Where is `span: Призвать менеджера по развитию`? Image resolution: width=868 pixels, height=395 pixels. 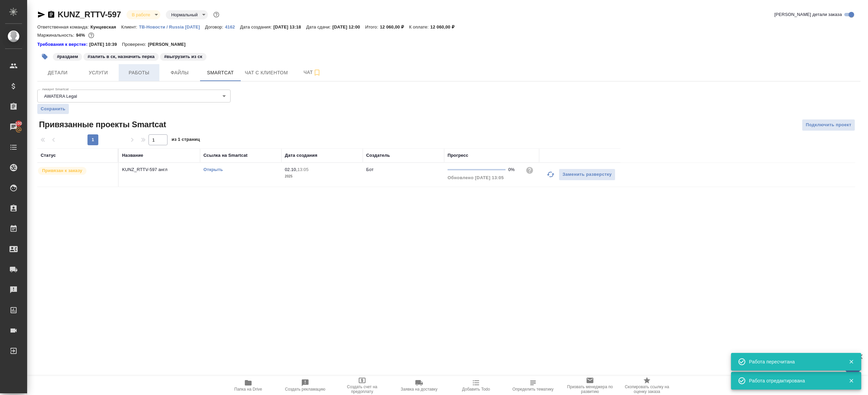
span: Призвать менеджера по развитию is located at coordinates (590, 389).